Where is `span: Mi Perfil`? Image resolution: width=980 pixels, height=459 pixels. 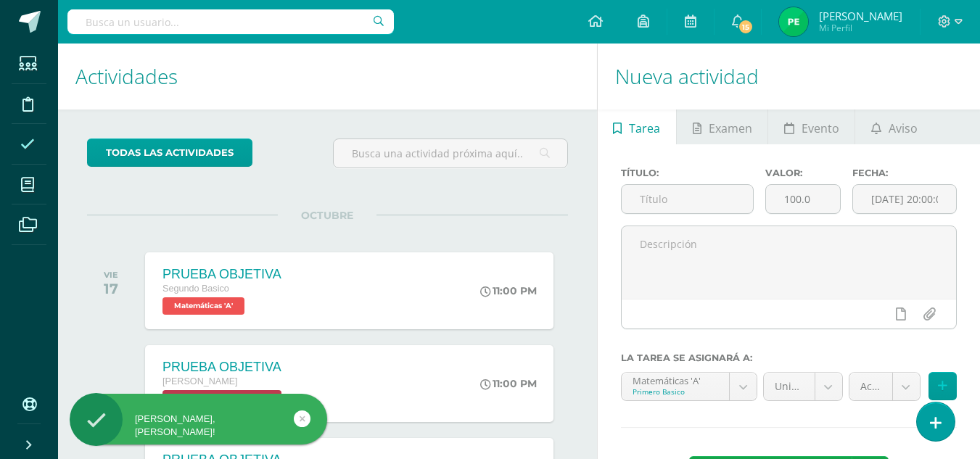 span: Mi Perfil is located at coordinates (860, 28).